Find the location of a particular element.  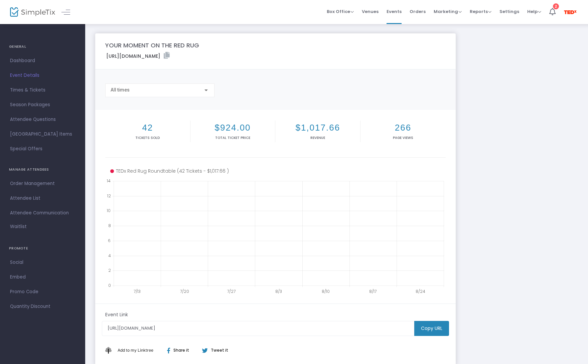

div: Tweet it is located at coordinates (213, 350).